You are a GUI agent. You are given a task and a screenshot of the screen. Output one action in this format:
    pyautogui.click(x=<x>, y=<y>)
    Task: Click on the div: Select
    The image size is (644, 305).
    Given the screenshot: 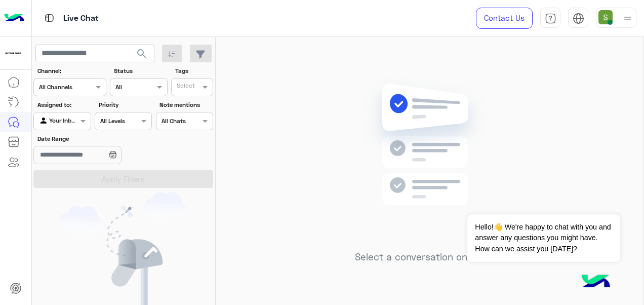 What is the action you would take?
    pyautogui.click(x=185, y=87)
    